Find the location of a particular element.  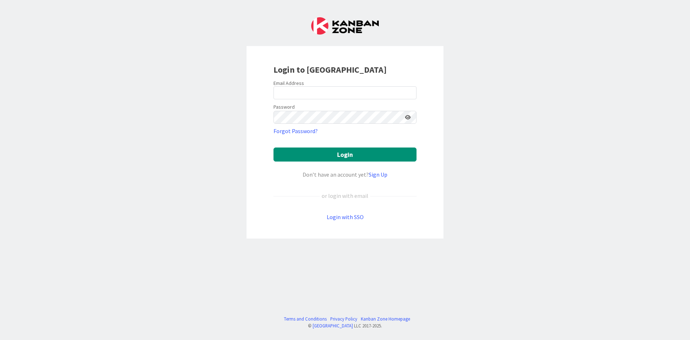

div: Don’t have an account yet? is located at coordinates (345, 174).